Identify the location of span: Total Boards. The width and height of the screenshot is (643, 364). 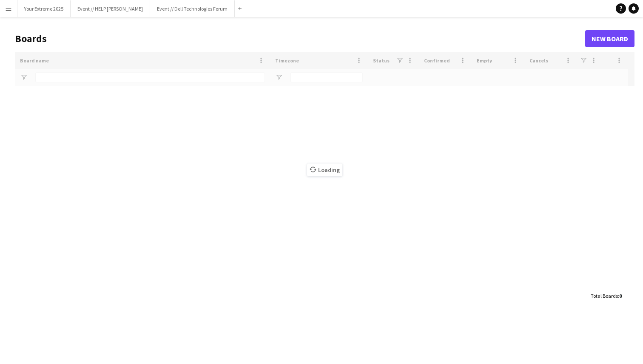
(604, 295).